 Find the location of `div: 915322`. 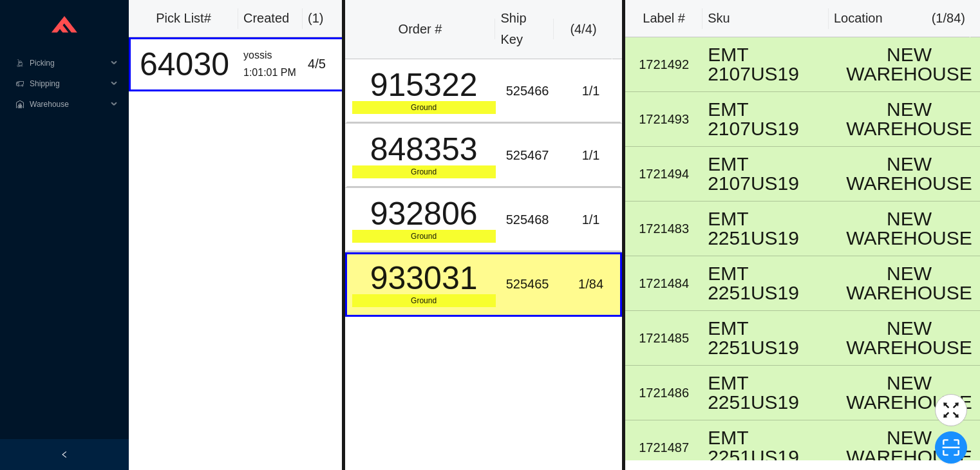

div: 915322 is located at coordinates (423, 85).